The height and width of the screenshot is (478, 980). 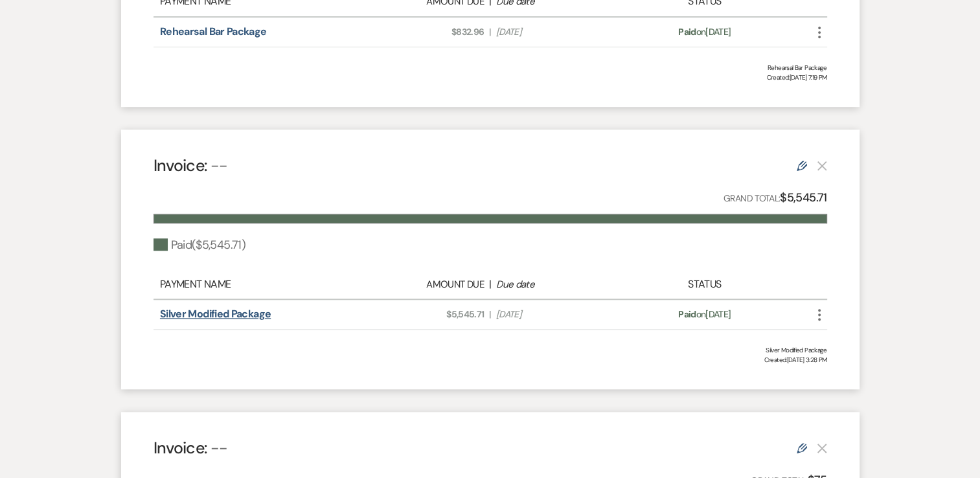 What do you see at coordinates (259, 285) in the screenshot?
I see `div: Payment Name` at bounding box center [259, 285].